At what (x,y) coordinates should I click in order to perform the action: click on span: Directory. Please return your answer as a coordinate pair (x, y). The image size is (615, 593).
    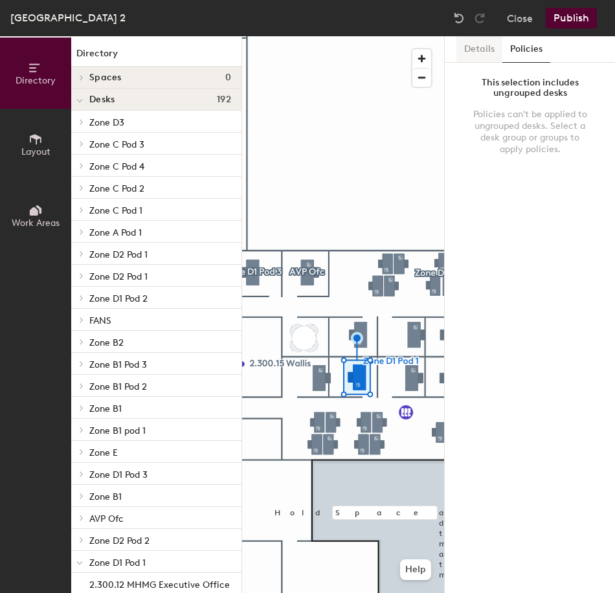
    Looking at the image, I should click on (36, 80).